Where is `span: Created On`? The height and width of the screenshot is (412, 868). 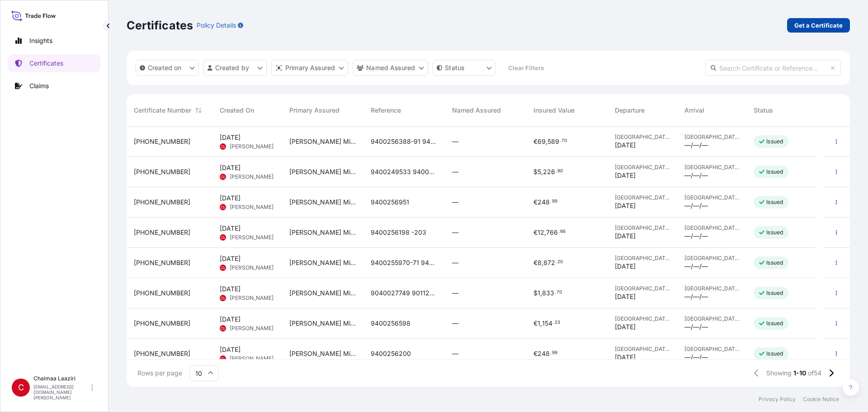
span: Created On is located at coordinates (237, 111).